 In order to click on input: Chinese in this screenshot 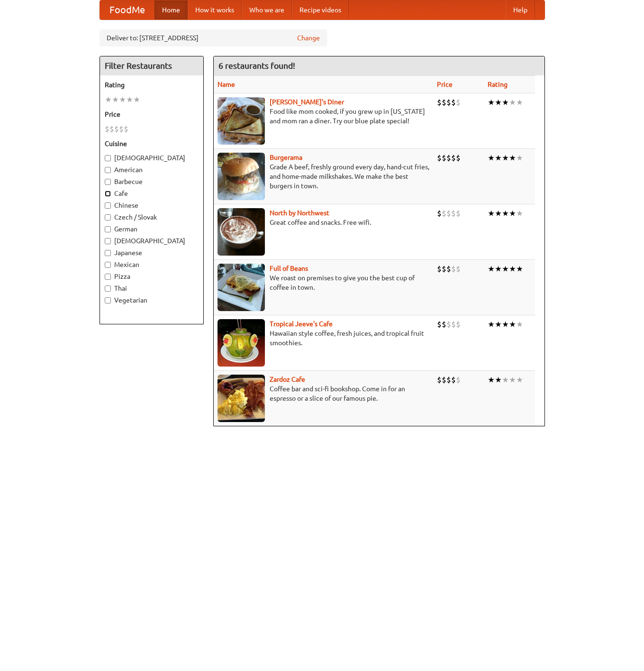, I will do `click(107, 205)`.